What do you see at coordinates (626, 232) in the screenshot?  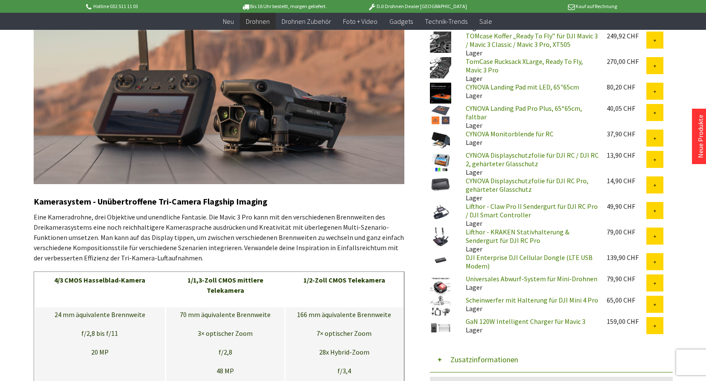 I see `div: 79,00 CHF` at bounding box center [626, 232].